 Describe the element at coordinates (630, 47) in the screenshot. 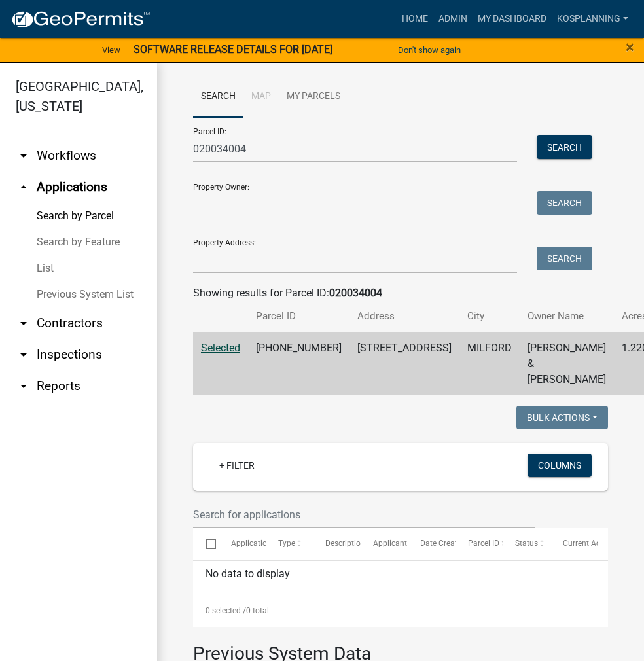

I see `button: Close` at that location.